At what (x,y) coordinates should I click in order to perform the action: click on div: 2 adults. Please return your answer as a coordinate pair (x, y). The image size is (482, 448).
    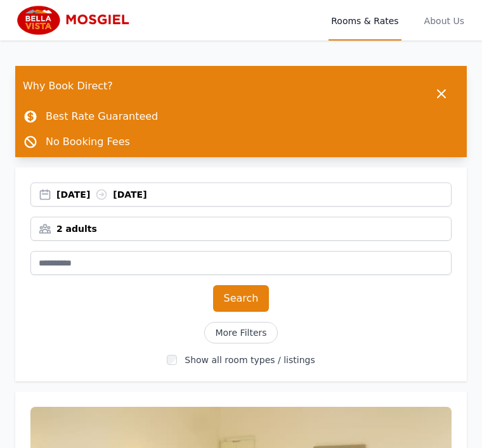
    Looking at the image, I should click on (241, 229).